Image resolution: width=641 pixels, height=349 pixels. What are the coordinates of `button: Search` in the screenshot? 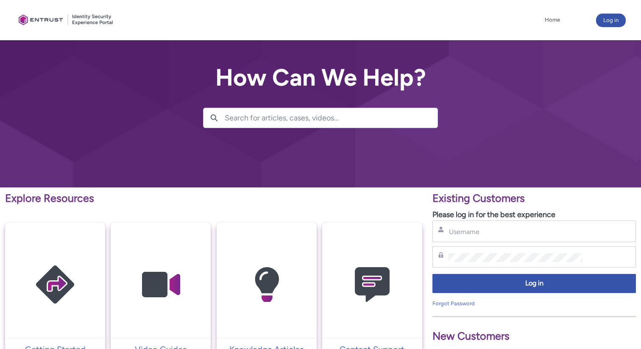 It's located at (214, 118).